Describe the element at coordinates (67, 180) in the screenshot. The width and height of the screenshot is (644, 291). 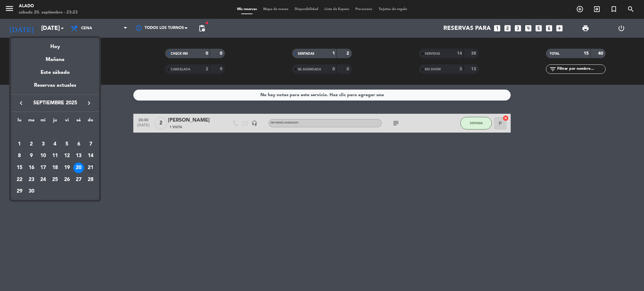
I see `td: 26 de septiembre de 2025` at that location.